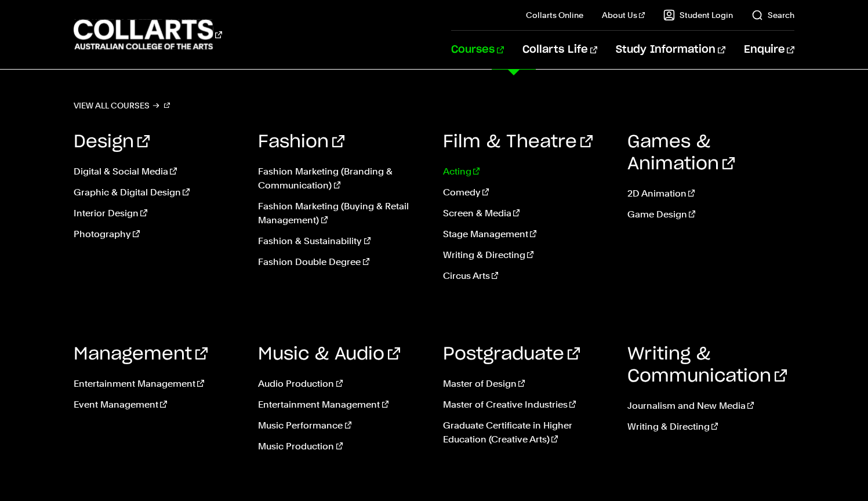 The width and height of the screenshot is (868, 501). Describe the element at coordinates (711, 194) in the screenshot. I see `a: 2D Animation` at that location.